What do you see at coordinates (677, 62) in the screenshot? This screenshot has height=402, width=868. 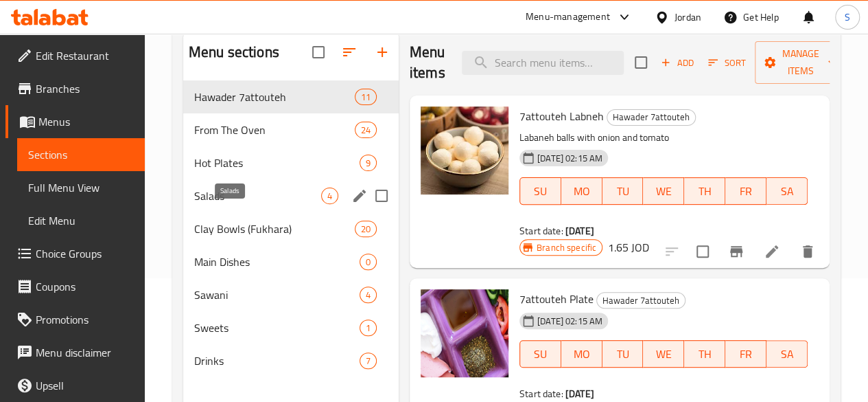 I see `span: Add item` at bounding box center [677, 62].